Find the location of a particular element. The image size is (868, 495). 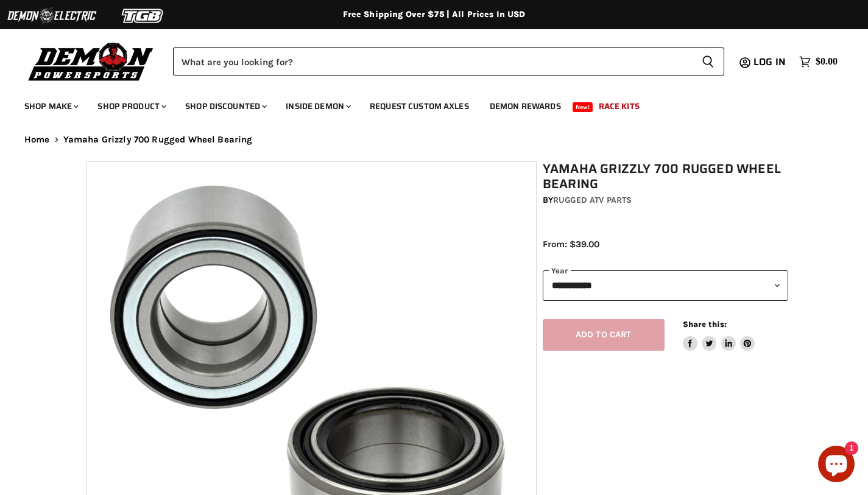

select: year is located at coordinates (666, 285).